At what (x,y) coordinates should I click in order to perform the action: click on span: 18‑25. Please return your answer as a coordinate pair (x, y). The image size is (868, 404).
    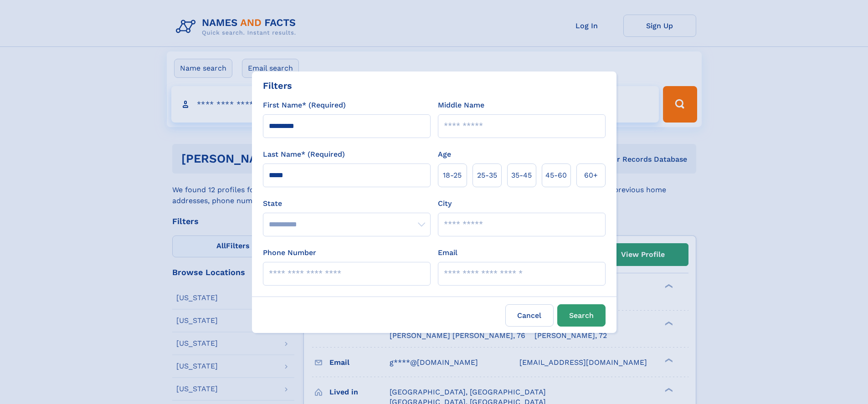
    Looking at the image, I should click on (452, 176).